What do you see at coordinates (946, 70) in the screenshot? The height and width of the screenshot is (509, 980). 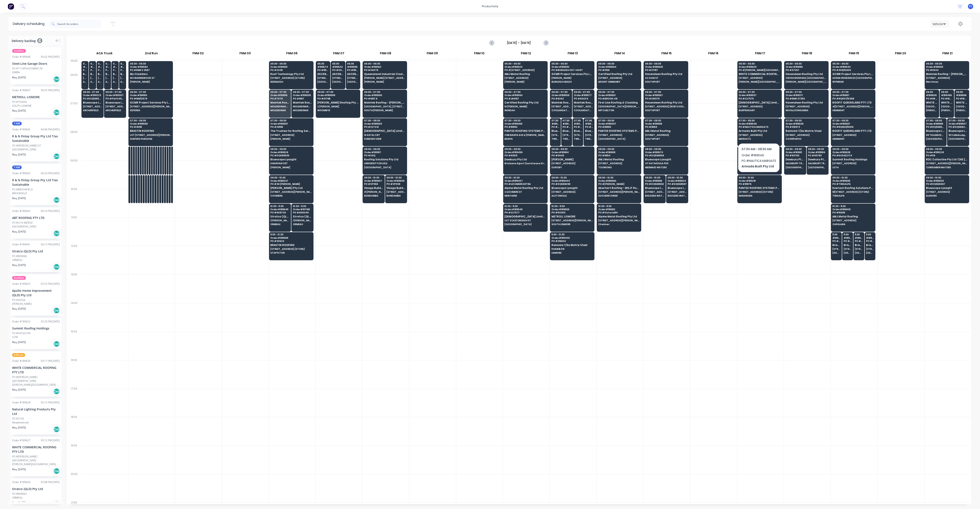 I see `span: PO # 6344` at bounding box center [946, 70].